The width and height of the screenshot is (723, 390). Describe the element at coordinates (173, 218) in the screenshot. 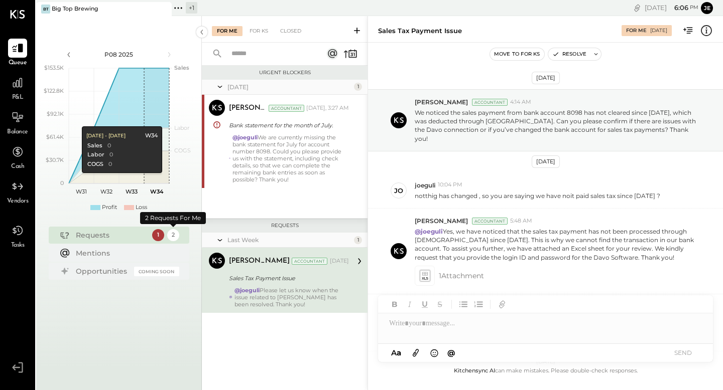

I see `div: 2 Requests For Me` at that location.